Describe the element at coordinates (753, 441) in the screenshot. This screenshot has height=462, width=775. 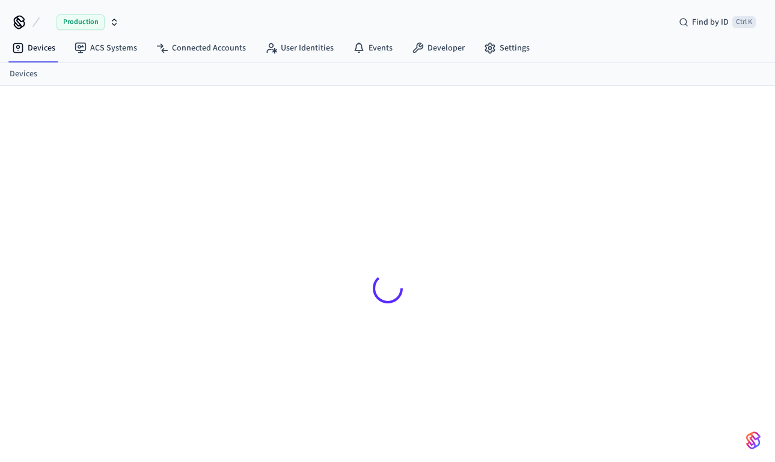
I see `img: SeamLogoGradient.69752ec5.svg` at that location.